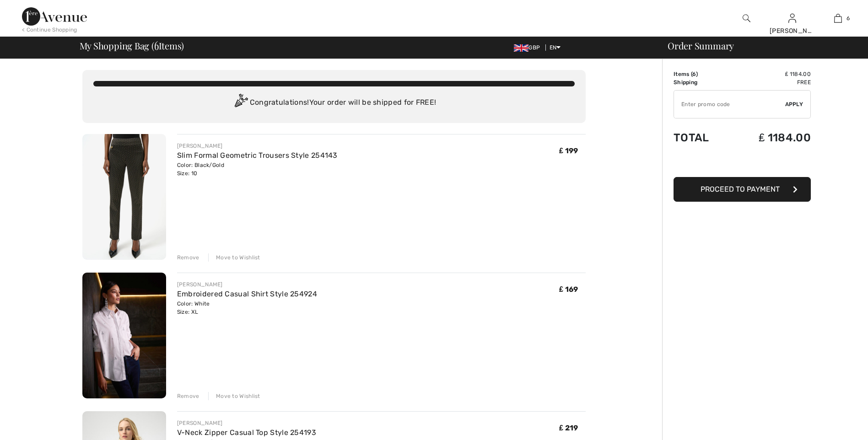 The width and height of the screenshot is (868, 440). I want to click on img: Congratulation2.svg, so click(241, 103).